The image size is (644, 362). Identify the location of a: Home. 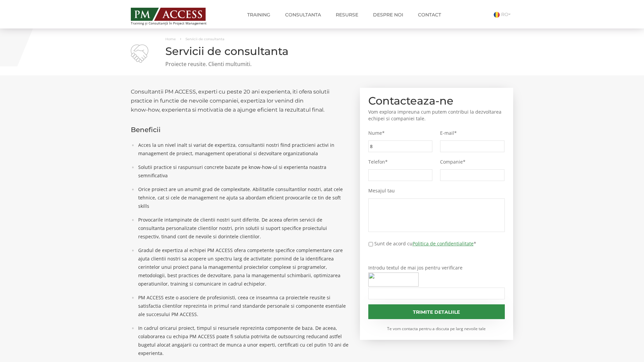
(171, 39).